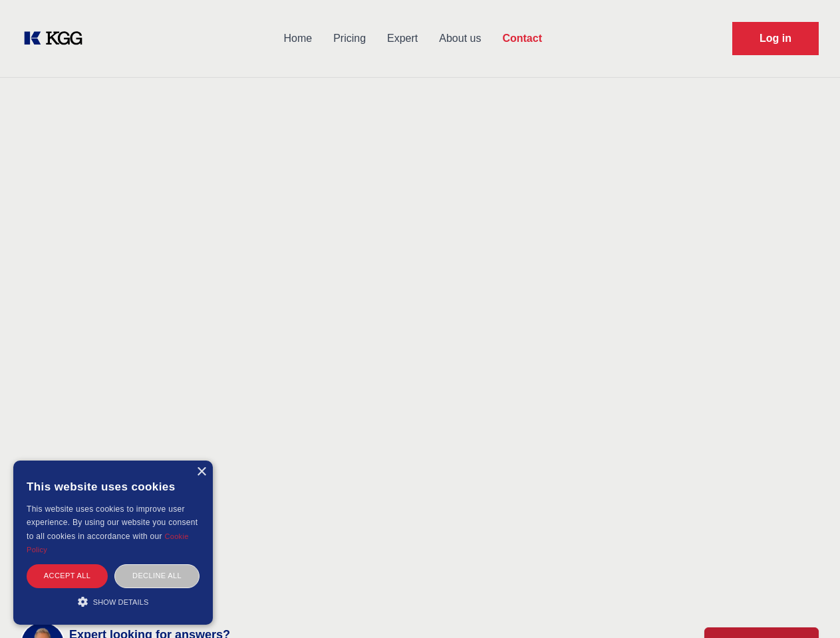 This screenshot has width=840, height=638. What do you see at coordinates (775, 39) in the screenshot?
I see `a: Request Demo` at bounding box center [775, 39].